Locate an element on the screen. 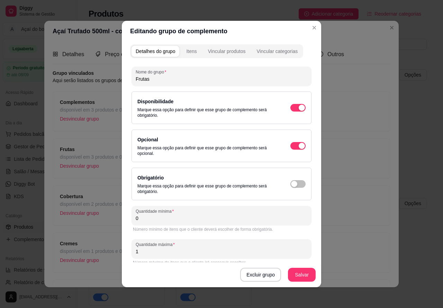 This screenshot has width=443, height=308. div: Vincular produtos is located at coordinates (227, 51).